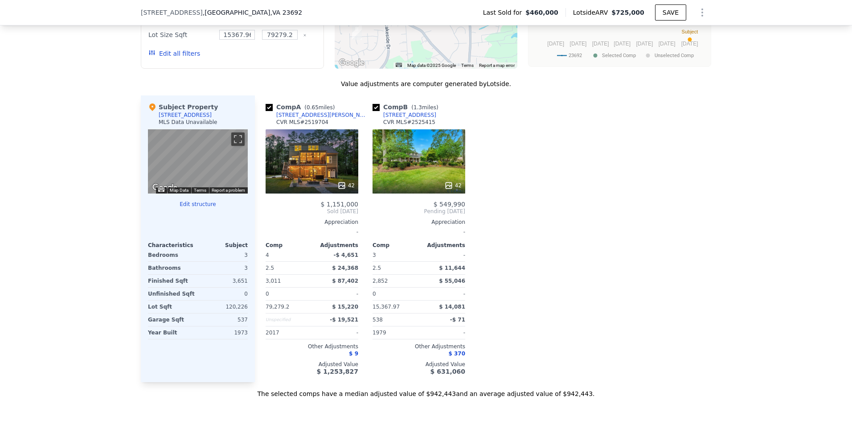 The height and width of the screenshot is (429, 852). What do you see at coordinates (497, 65) in the screenshot?
I see `a: Report a map error` at bounding box center [497, 65].